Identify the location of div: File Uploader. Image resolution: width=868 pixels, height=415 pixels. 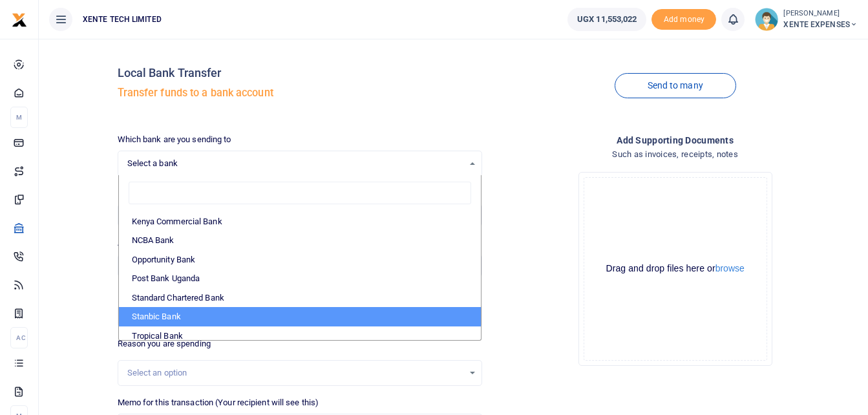
(676, 269).